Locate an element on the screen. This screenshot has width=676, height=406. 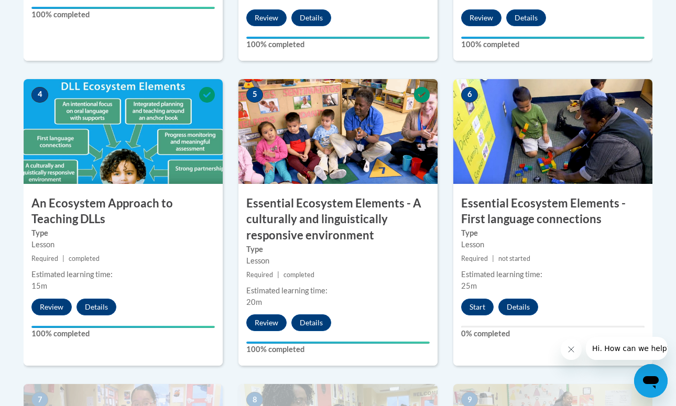
button: Start is located at coordinates (477, 307).